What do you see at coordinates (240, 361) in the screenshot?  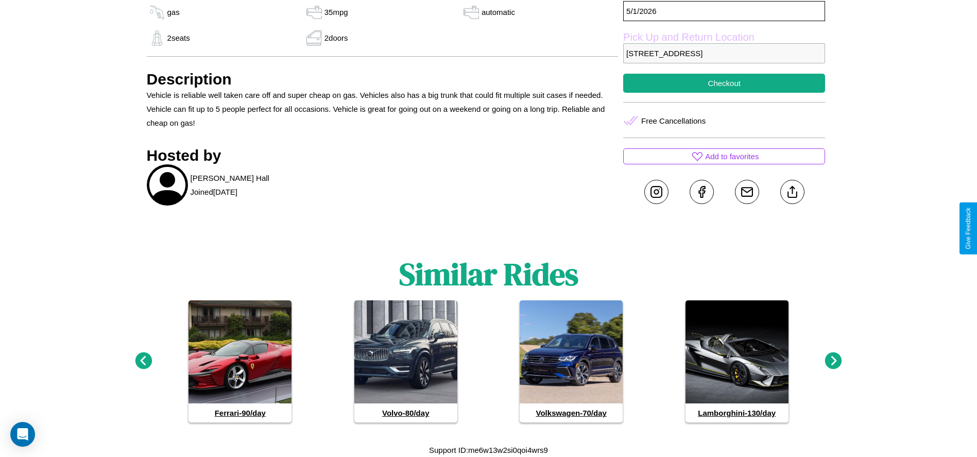 I see `a: Ferrari-90/day` at bounding box center [240, 361].